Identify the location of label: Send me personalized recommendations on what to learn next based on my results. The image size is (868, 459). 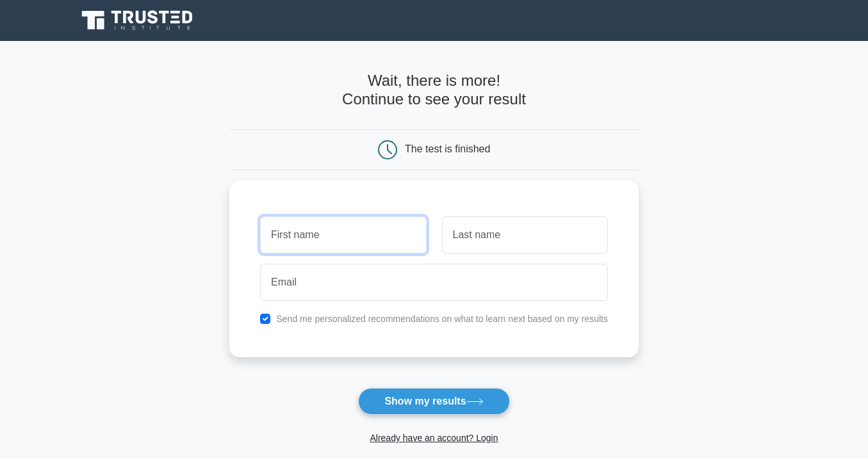
(442, 319).